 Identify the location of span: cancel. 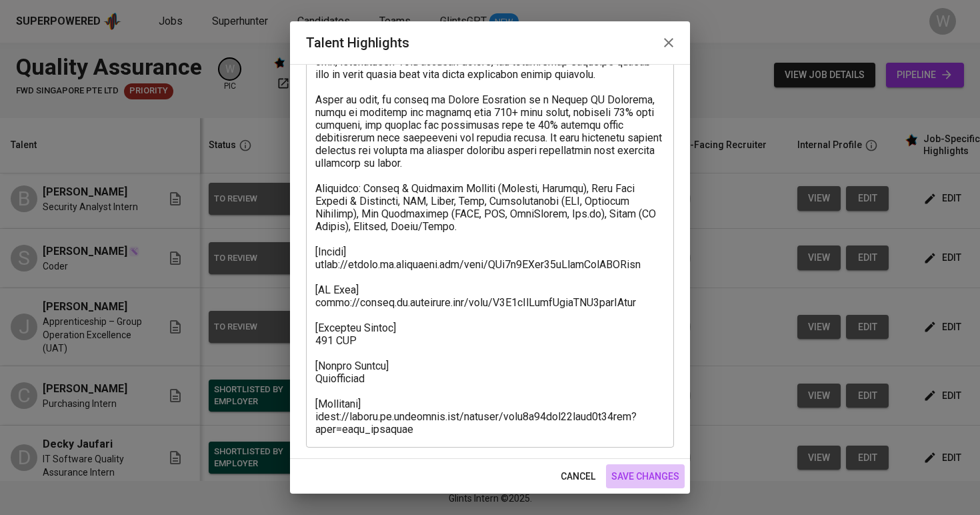
(578, 476).